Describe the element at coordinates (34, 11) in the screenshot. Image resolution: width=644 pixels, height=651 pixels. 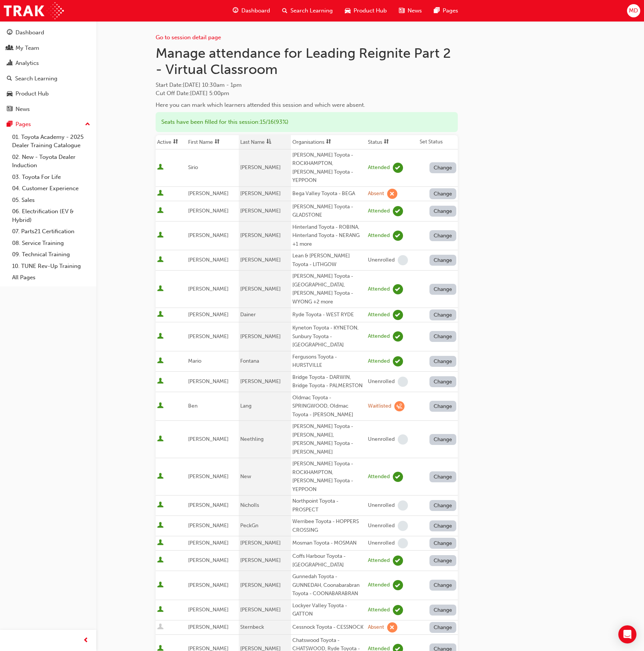
I see `a: Trak` at that location.